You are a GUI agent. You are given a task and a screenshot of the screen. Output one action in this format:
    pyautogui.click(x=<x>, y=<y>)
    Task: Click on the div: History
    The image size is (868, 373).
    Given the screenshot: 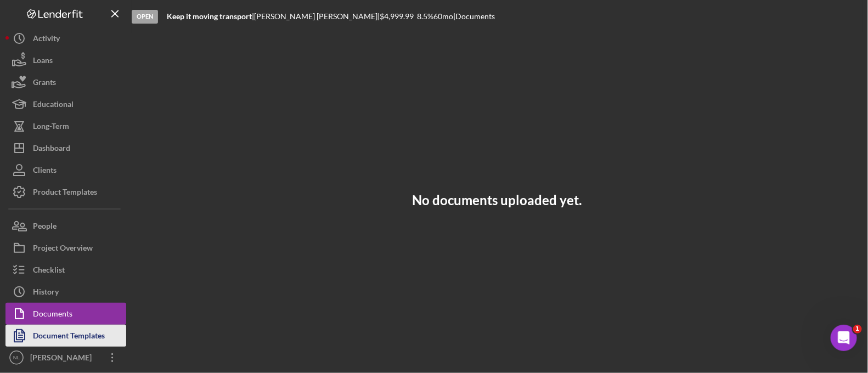 What is the action you would take?
    pyautogui.click(x=45, y=293)
    